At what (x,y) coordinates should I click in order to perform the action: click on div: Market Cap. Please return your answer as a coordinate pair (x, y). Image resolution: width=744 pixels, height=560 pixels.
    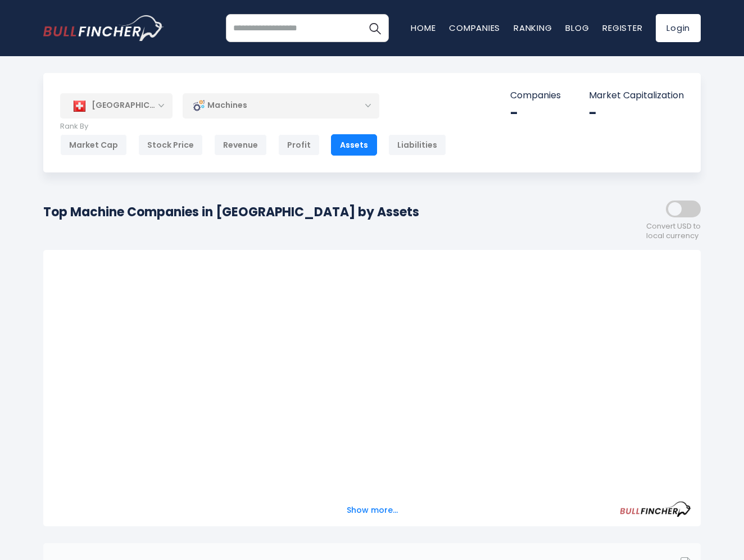
    Looking at the image, I should click on (93, 145).